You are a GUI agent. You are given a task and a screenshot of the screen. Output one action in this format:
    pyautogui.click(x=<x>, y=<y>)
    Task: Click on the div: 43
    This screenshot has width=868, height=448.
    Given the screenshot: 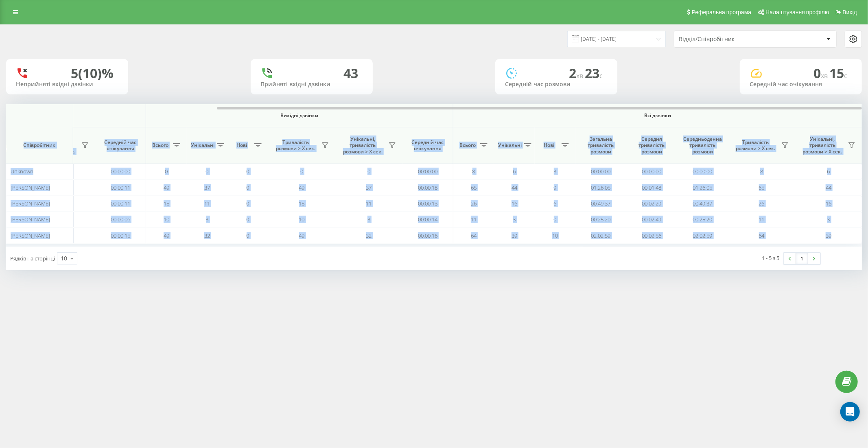 What is the action you would take?
    pyautogui.click(x=351, y=73)
    